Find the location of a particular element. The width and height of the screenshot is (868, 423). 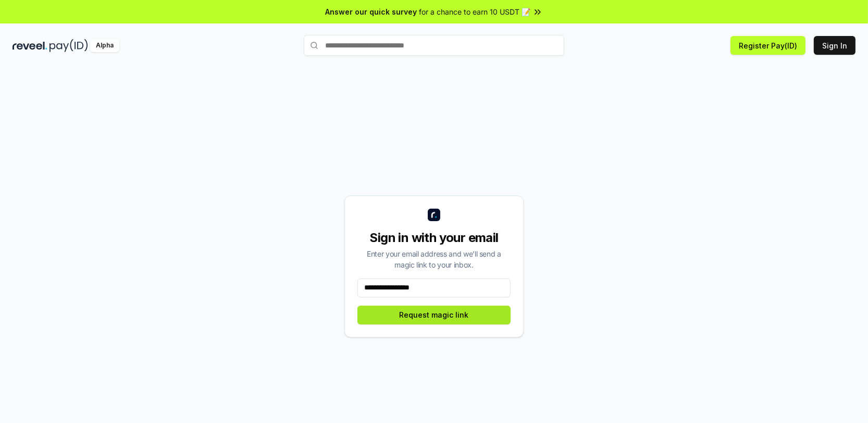

div: Sign in with your email is located at coordinates (434, 238).